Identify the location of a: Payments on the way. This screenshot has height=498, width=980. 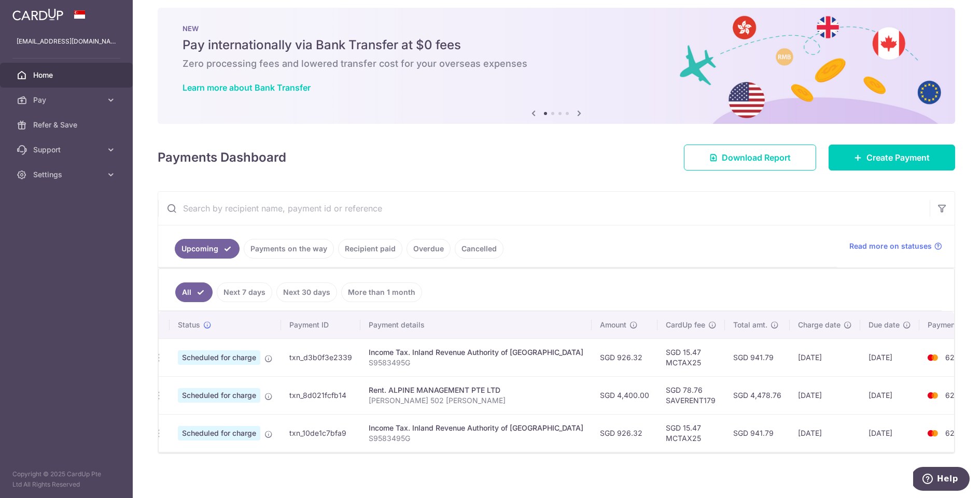
(289, 249).